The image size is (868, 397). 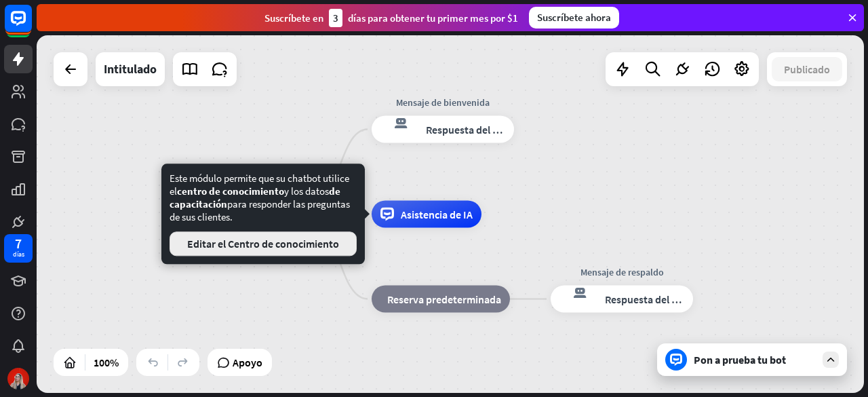 What do you see at coordinates (740, 360) in the screenshot?
I see `font: Pon a prueba tu bot` at bounding box center [740, 360].